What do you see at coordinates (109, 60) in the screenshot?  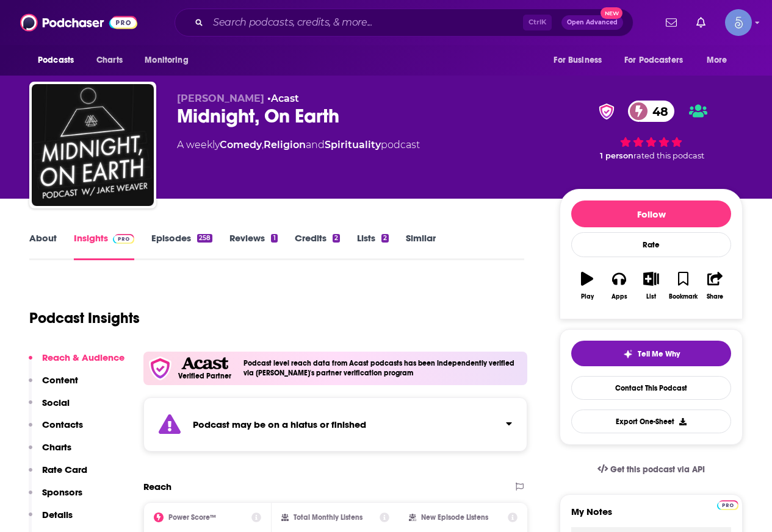 I see `span: Charts` at bounding box center [109, 60].